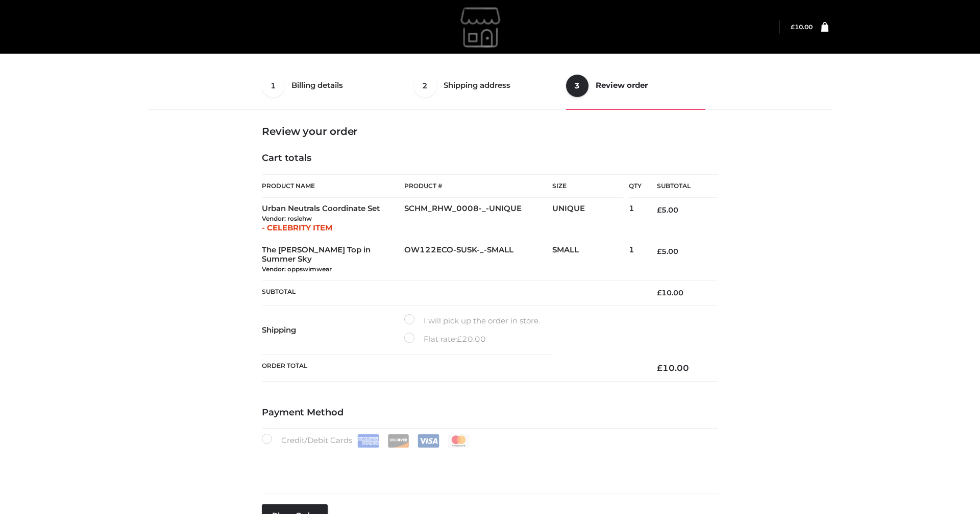 This screenshot has height=514, width=980. Describe the element at coordinates (635, 186) in the screenshot. I see `th: Qty` at that location.